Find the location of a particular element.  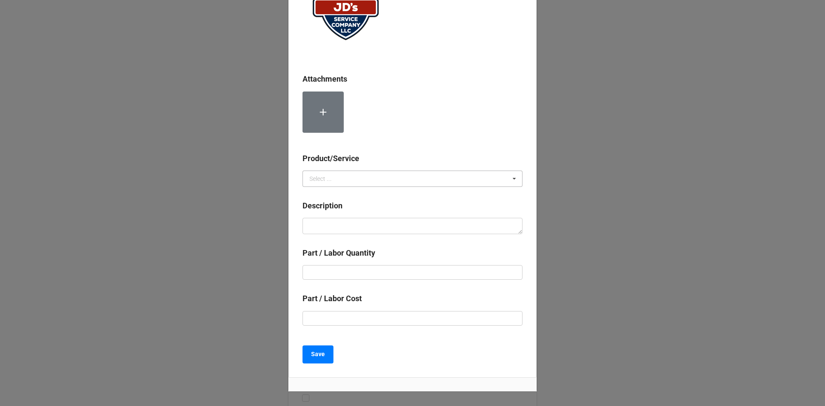

button: Save is located at coordinates (318, 355).